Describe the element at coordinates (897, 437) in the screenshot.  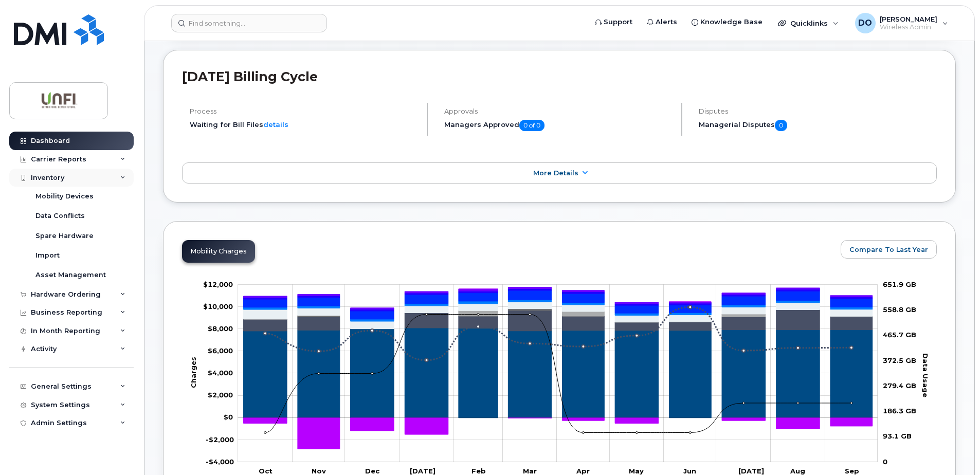
I see `tspan: 93.1 GB` at that location.